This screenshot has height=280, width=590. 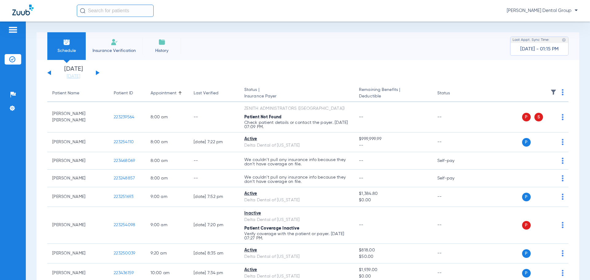 What do you see at coordinates (393, 270) in the screenshot?
I see `span: $1,939.00` at bounding box center [393, 270].